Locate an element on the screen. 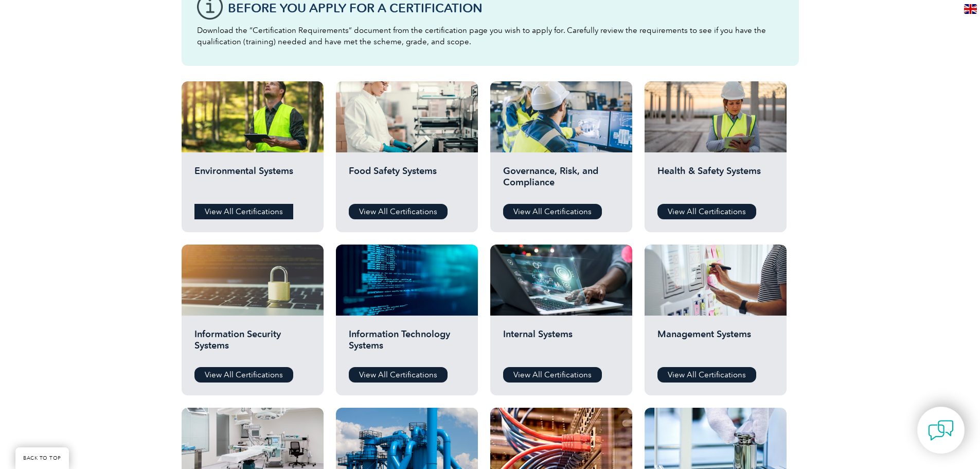 The height and width of the screenshot is (469, 980). a: BACK TO TOP is located at coordinates (42, 459).